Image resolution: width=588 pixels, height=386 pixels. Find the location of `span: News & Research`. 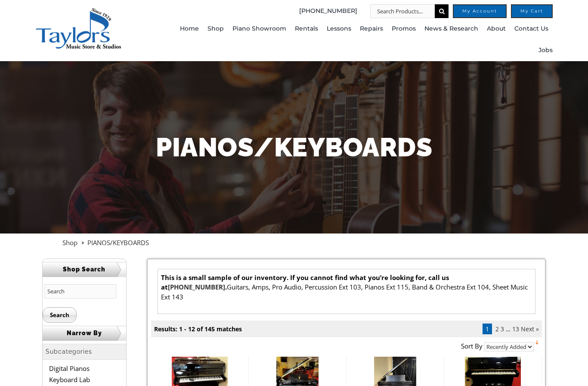

span: News & Research is located at coordinates (452, 29).